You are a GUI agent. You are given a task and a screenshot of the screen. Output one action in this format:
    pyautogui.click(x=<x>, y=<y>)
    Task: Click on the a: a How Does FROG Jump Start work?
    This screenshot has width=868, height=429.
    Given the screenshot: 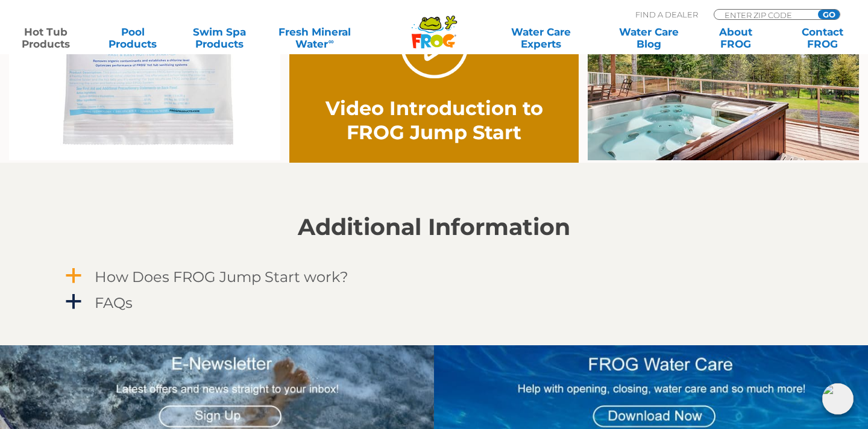 What is the action you would take?
    pyautogui.click(x=434, y=277)
    